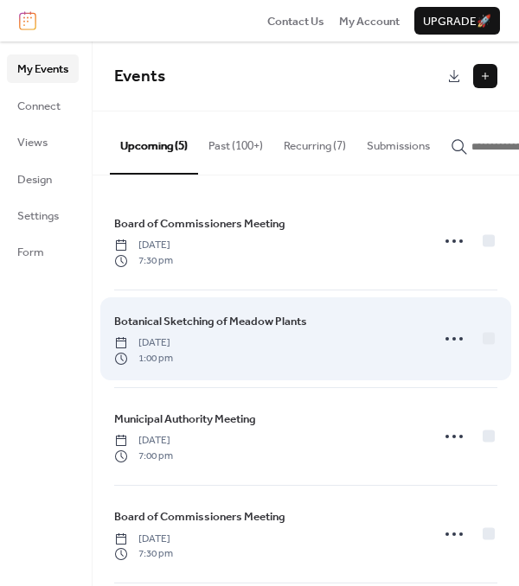  Describe the element at coordinates (42, 105) in the screenshot. I see `a: Connect` at that location.